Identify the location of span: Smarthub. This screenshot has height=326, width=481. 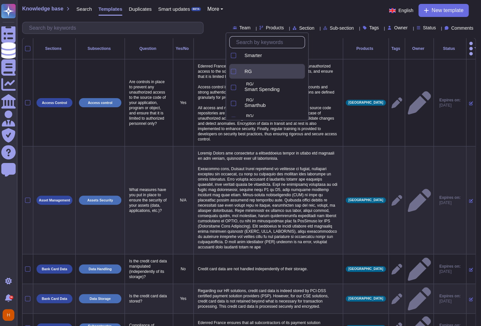
(255, 105).